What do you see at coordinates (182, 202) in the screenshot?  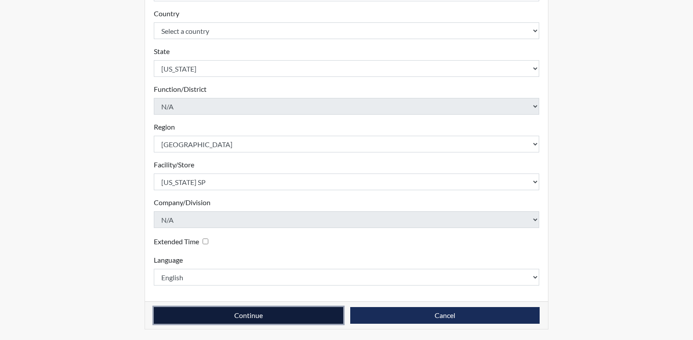 I see `label: Company/Division` at bounding box center [182, 202].